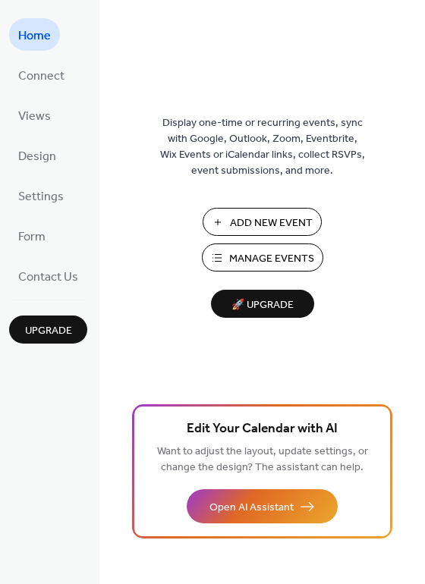 The height and width of the screenshot is (584, 425). What do you see at coordinates (262, 221) in the screenshot?
I see `button: Add New Event` at bounding box center [262, 221].